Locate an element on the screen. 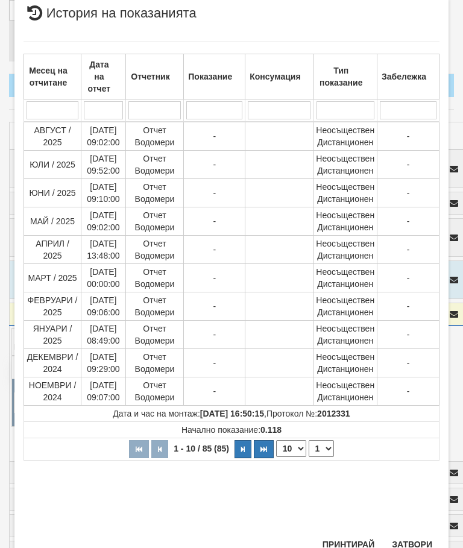 The image size is (463, 548). select: Страница номер is located at coordinates (321, 448).